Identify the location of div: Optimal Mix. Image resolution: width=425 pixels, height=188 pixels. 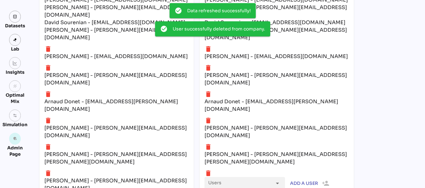
(15, 98).